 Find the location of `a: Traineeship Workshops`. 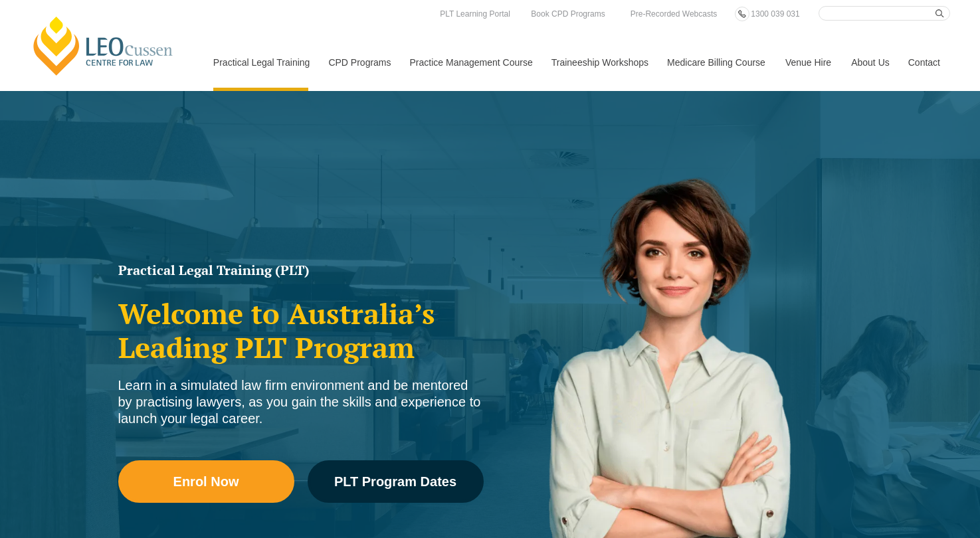

a: Traineeship Workshops is located at coordinates (599, 63).